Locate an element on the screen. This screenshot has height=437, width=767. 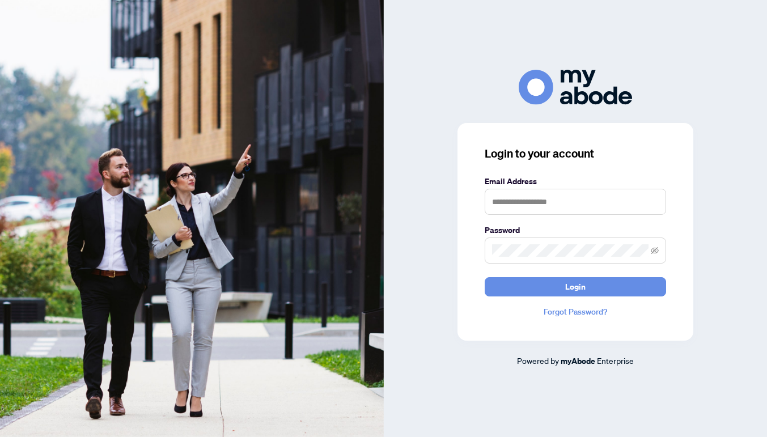
span: Powered by is located at coordinates (538, 361).